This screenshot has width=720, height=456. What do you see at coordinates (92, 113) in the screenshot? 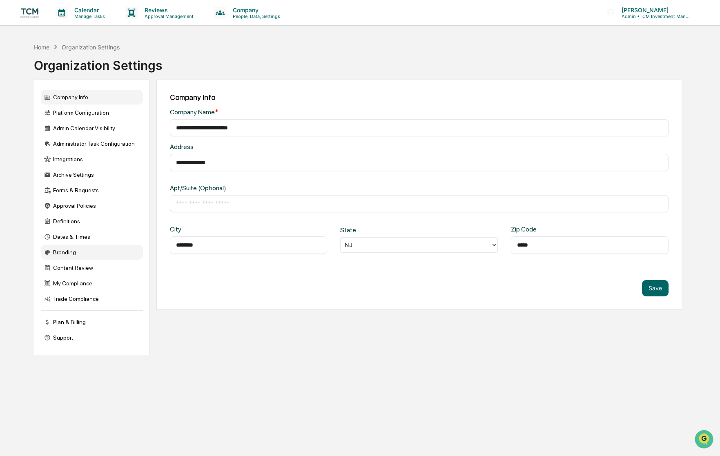
I see `div: Platform Configuration` at bounding box center [92, 113].